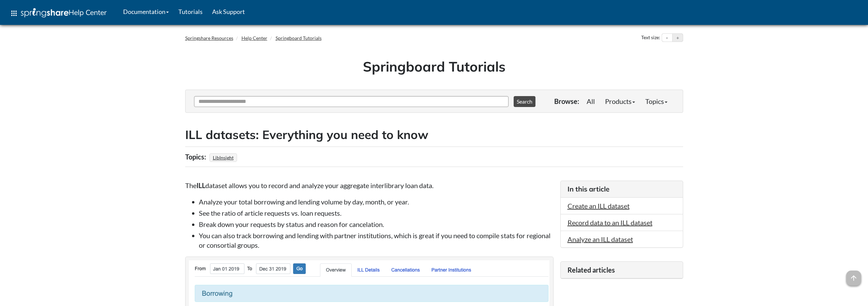  Describe the element at coordinates (854, 275) in the screenshot. I see `a: arrow_upward` at that location.